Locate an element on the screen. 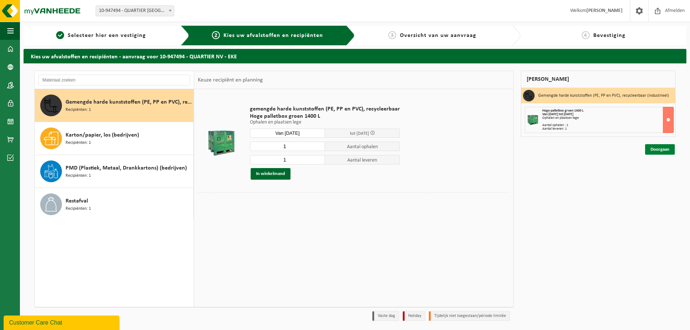 Image resolution: width=690 pixels, height=330 pixels. button: In winkelmand is located at coordinates (271, 174).